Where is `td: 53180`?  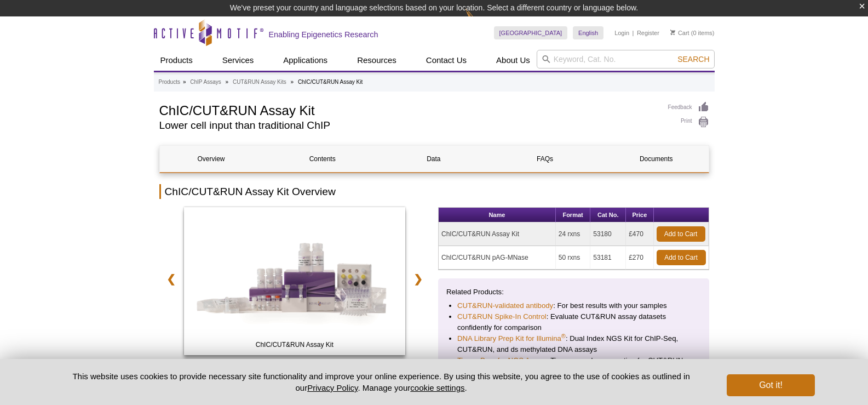 td: 53180 is located at coordinates (608, 234).